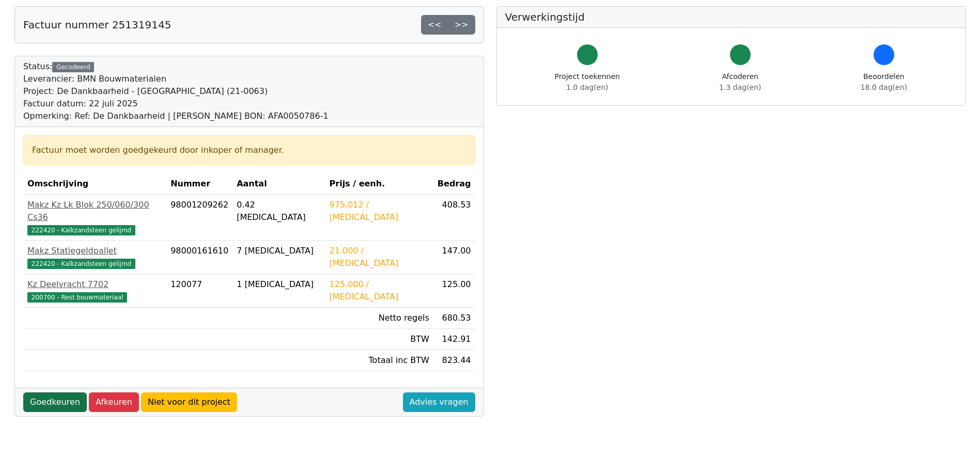  Describe the element at coordinates (279, 184) in the screenshot. I see `th: Aantal` at that location.